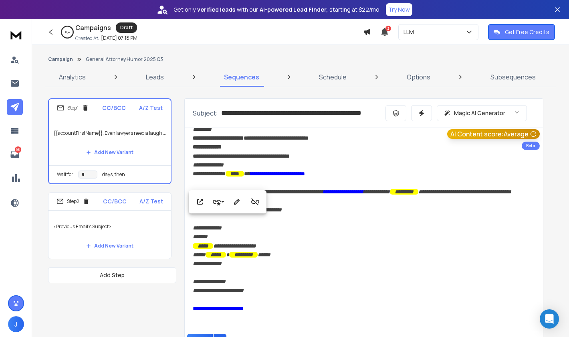 The image size is (569, 337). What do you see at coordinates (418, 77) in the screenshot?
I see `a: Options` at bounding box center [418, 77].